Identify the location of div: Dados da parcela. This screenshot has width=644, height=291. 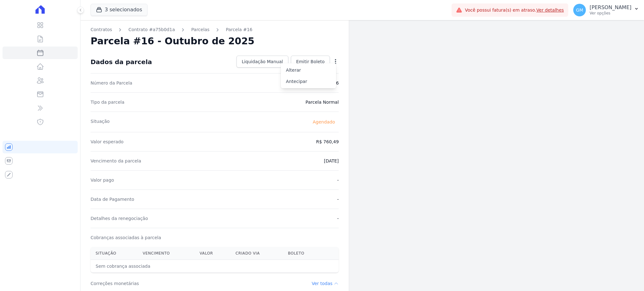
(121, 62).